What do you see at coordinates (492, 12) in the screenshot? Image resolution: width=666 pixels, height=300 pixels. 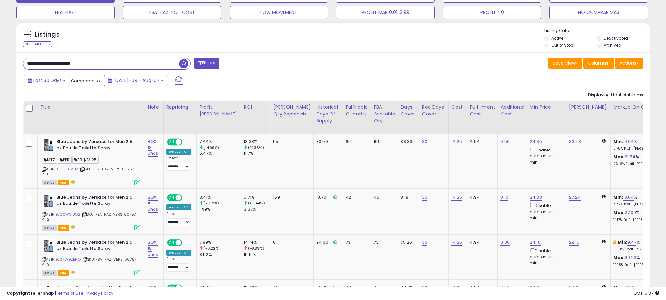 I see `button: PROFIT < 0` at bounding box center [492, 12].